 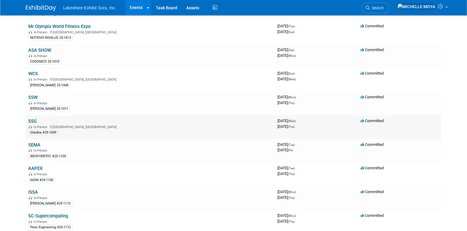 What do you see at coordinates (59, 26) in the screenshot?
I see `a: Mr Olympia World Fitness Expo` at bounding box center [59, 26].